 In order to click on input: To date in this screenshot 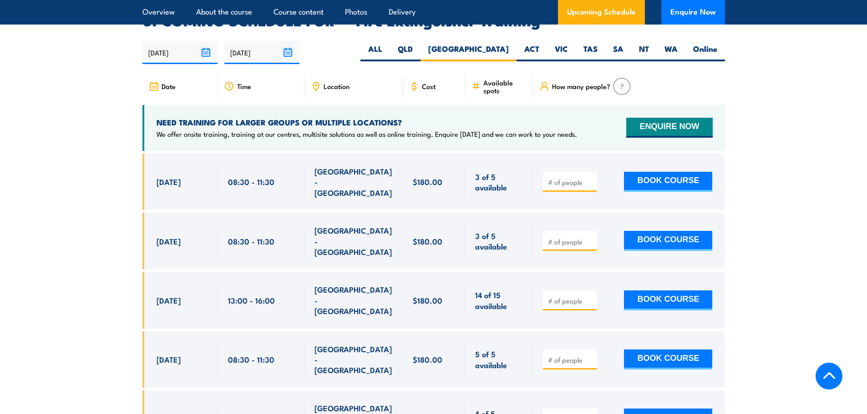, I will do `click(262, 52)`.